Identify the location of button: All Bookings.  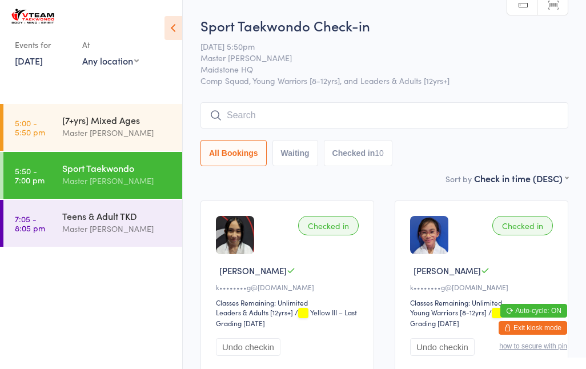
(233, 153).